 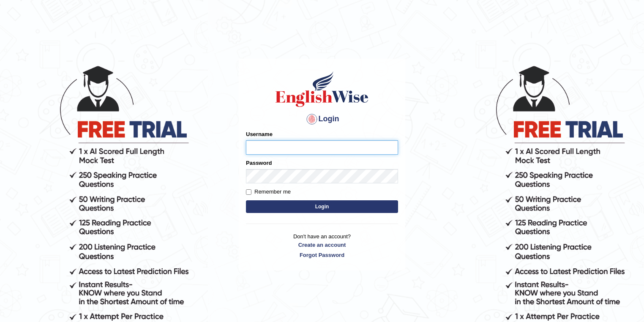 What do you see at coordinates (322, 119) in the screenshot?
I see `h4: Login` at bounding box center [322, 119].